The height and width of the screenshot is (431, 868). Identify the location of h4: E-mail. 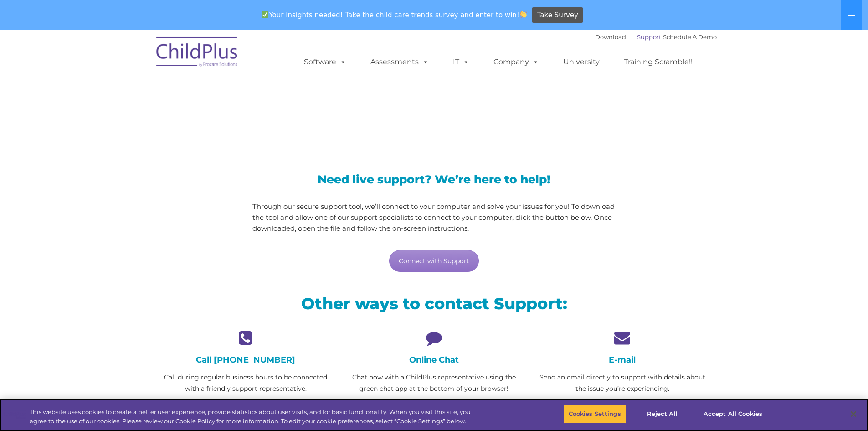
(622, 360).